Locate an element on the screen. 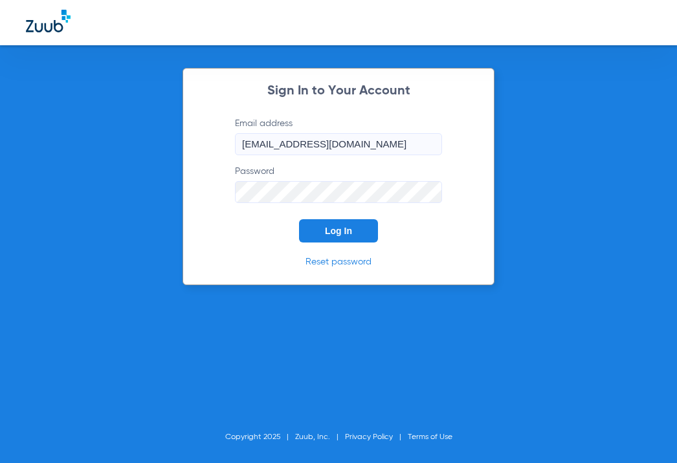 The height and width of the screenshot is (463, 677). button: Log In is located at coordinates (338, 231).